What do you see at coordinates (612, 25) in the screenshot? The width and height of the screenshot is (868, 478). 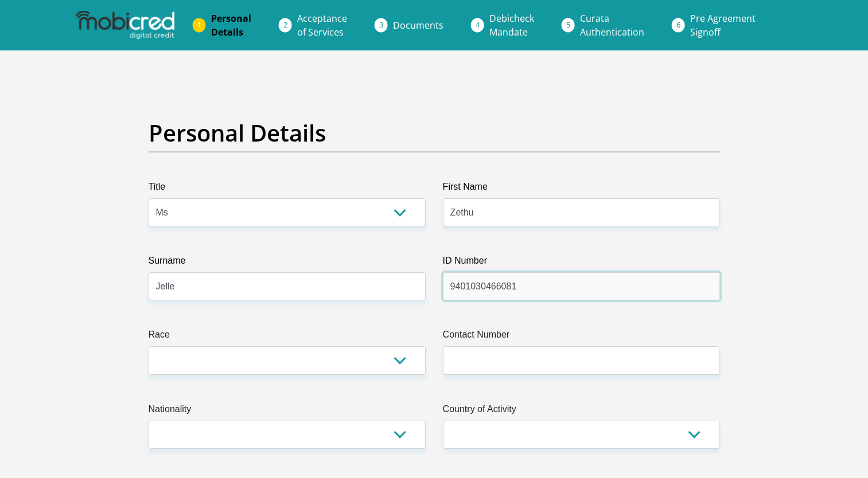 I see `a: CurataAuthentication` at bounding box center [612, 25].